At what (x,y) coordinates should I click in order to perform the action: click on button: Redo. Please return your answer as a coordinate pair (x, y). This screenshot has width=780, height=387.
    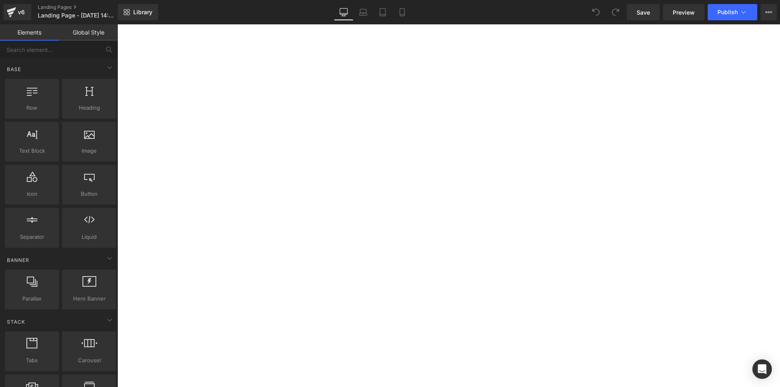
    Looking at the image, I should click on (615, 12).